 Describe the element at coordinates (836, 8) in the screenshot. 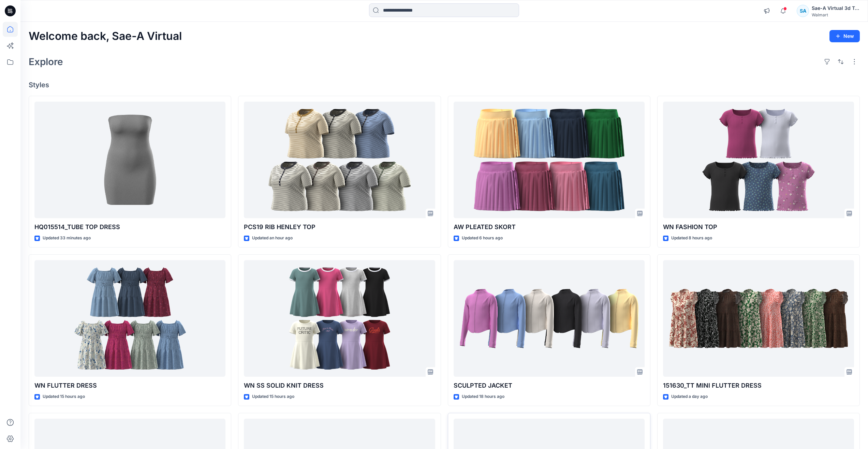

I see `div: Sae-A Virtual 3d Team` at that location.